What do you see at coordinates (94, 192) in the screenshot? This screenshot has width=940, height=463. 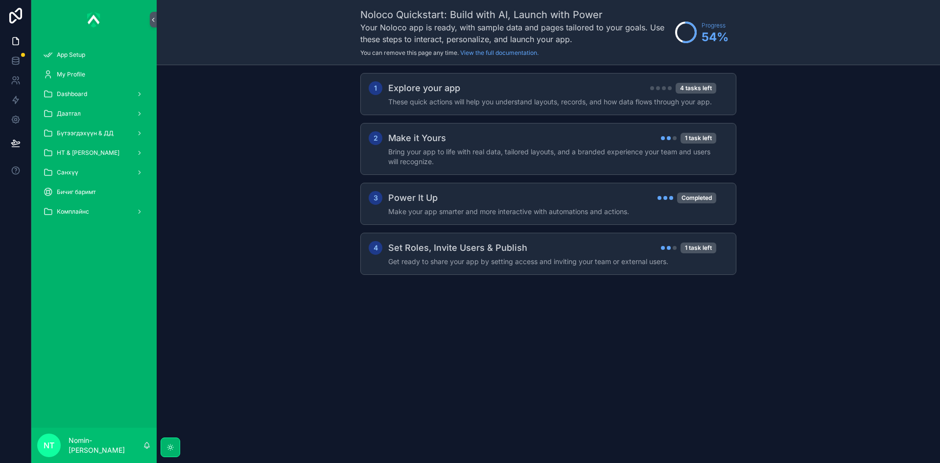 I see `a: Бичиг баримт` at bounding box center [94, 192].